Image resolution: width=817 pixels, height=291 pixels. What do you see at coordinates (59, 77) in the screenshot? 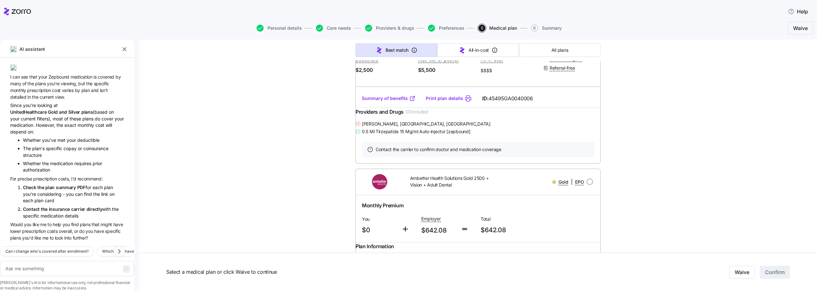
I see `span: Zepbound` at bounding box center [59, 77].